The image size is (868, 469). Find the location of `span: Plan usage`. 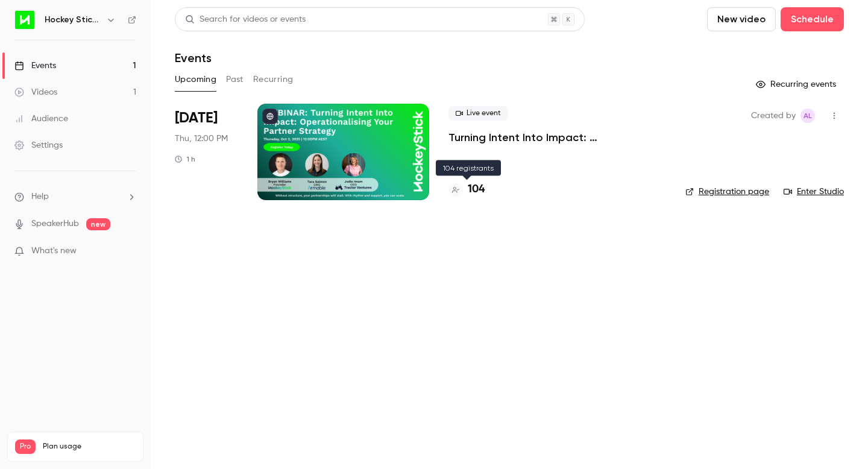

span: Plan usage is located at coordinates (89, 447).